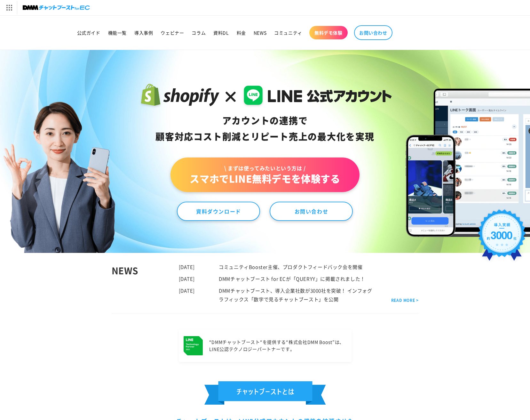 This screenshot has width=530, height=420. What do you see at coordinates (221, 33) in the screenshot?
I see `a: 資料DL` at bounding box center [221, 33].